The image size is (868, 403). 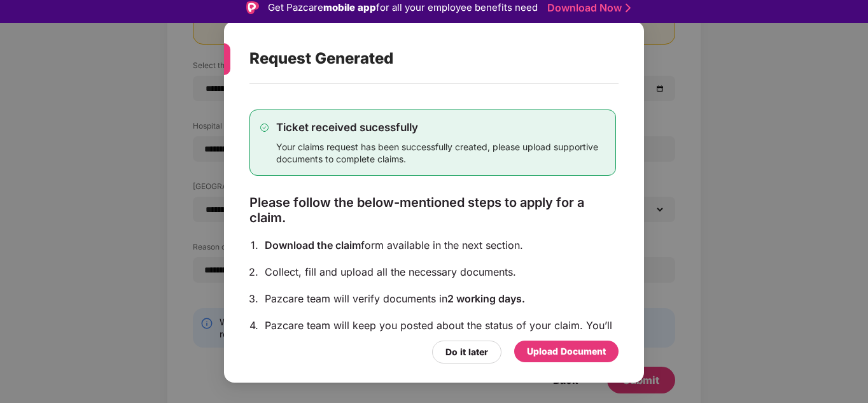 What do you see at coordinates (440, 127) in the screenshot?
I see `div: Ticket received sucessfully` at bounding box center [440, 127].